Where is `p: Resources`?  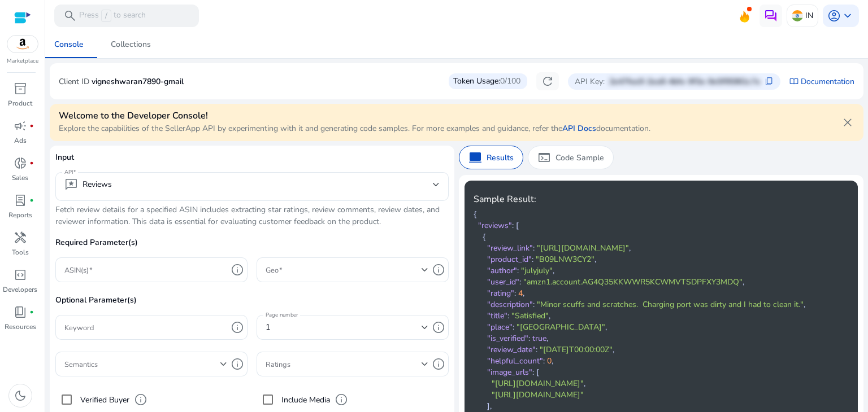
p: Resources is located at coordinates (20, 327).